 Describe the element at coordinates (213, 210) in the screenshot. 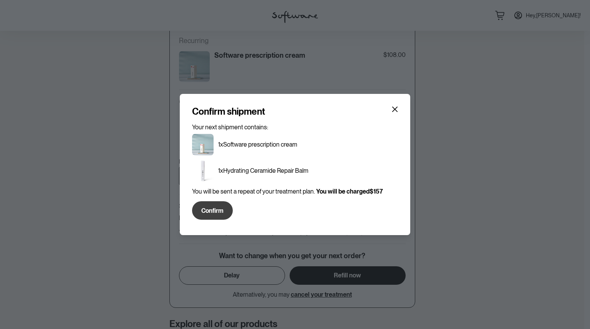

I see `button: Confirm` at that location.